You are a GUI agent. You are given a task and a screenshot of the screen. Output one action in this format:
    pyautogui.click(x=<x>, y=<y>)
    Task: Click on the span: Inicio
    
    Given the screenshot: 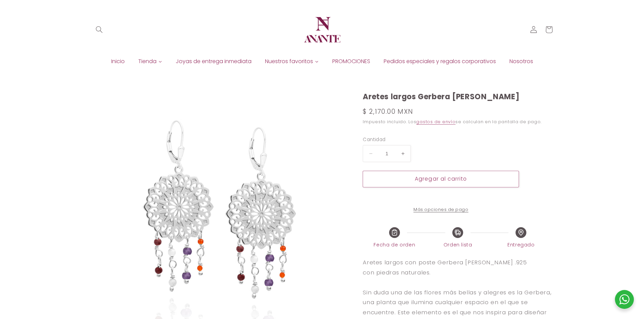 What is the action you would take?
    pyautogui.click(x=118, y=62)
    